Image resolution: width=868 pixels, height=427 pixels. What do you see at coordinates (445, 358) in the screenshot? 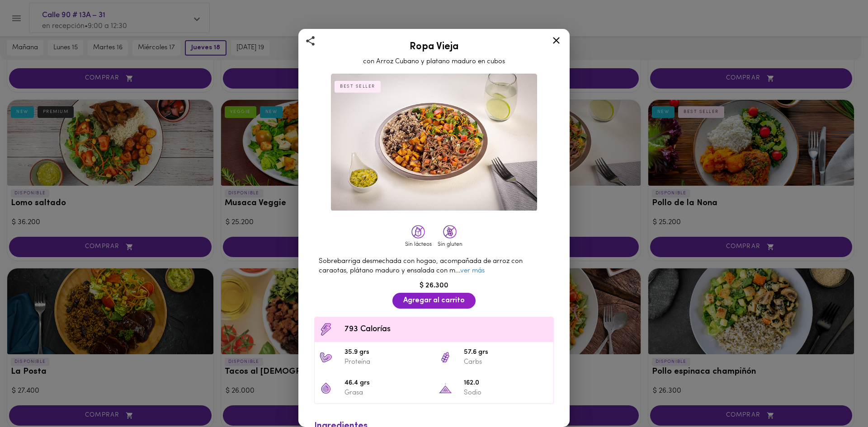
I see `img: 57.6 grs Carbs` at bounding box center [445, 358].